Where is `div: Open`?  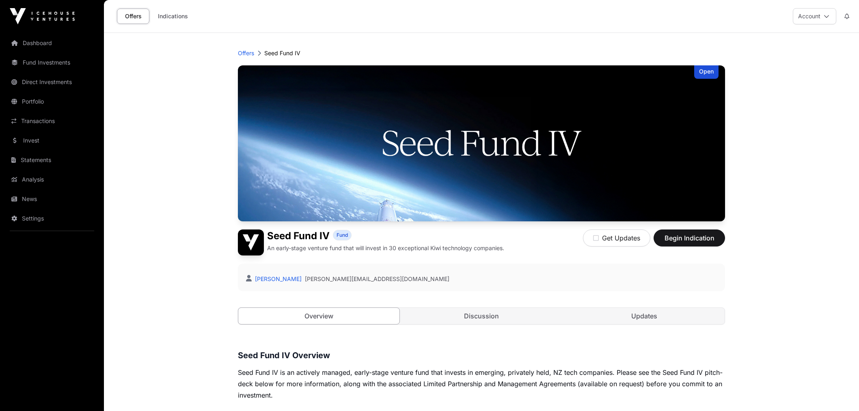 div: Open is located at coordinates (706, 72).